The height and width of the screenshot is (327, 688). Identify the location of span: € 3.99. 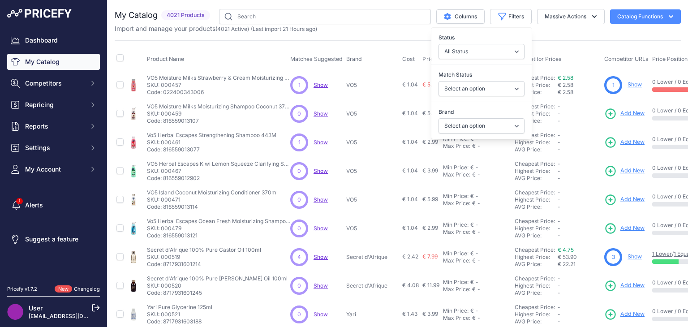
(430, 170).